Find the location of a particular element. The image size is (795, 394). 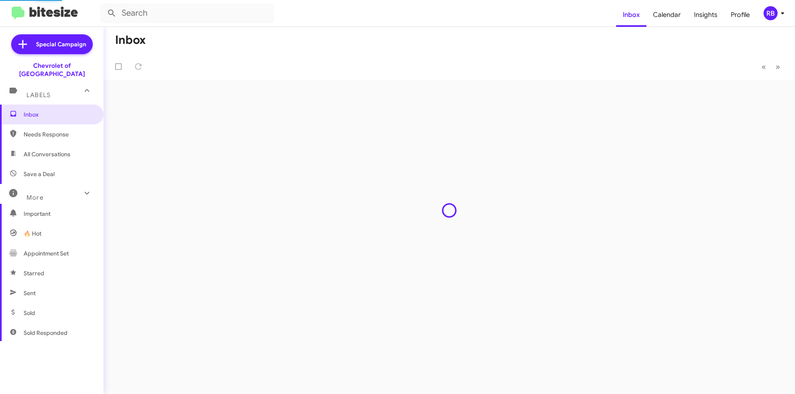

span: Sold is located at coordinates (29, 313).